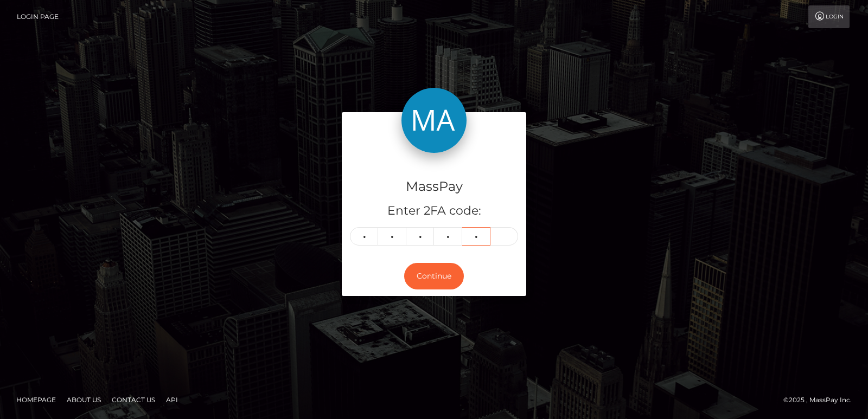 The height and width of the screenshot is (419, 868). I want to click on a: Contact Us, so click(134, 400).